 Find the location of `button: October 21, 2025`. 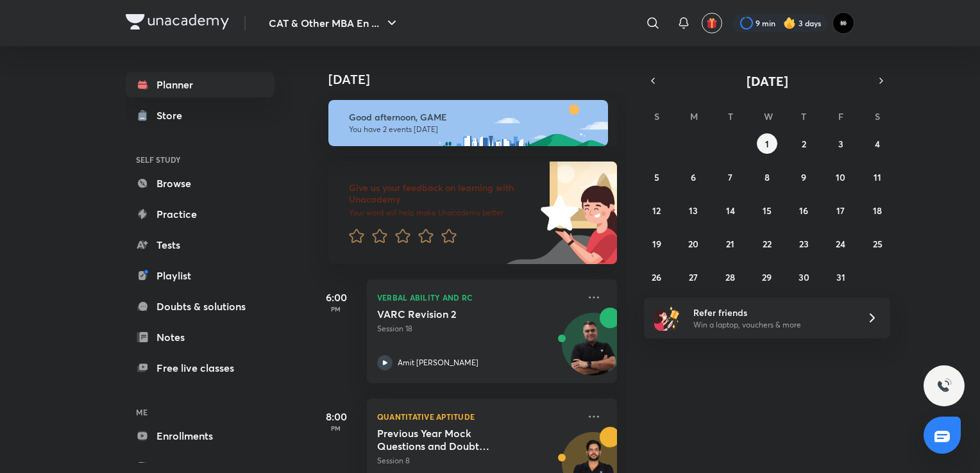

button: October 21, 2025 is located at coordinates (730, 244).